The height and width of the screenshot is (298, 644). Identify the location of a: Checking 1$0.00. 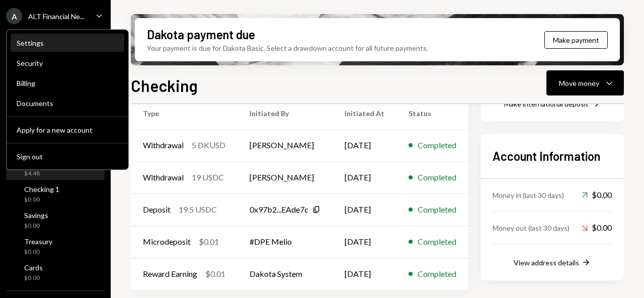
(55, 194).